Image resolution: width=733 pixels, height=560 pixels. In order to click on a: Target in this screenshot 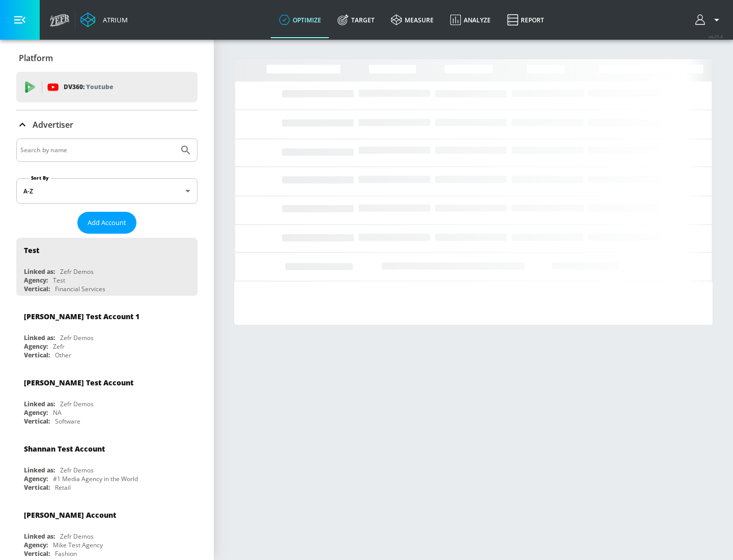, I will do `click(356, 20)`.